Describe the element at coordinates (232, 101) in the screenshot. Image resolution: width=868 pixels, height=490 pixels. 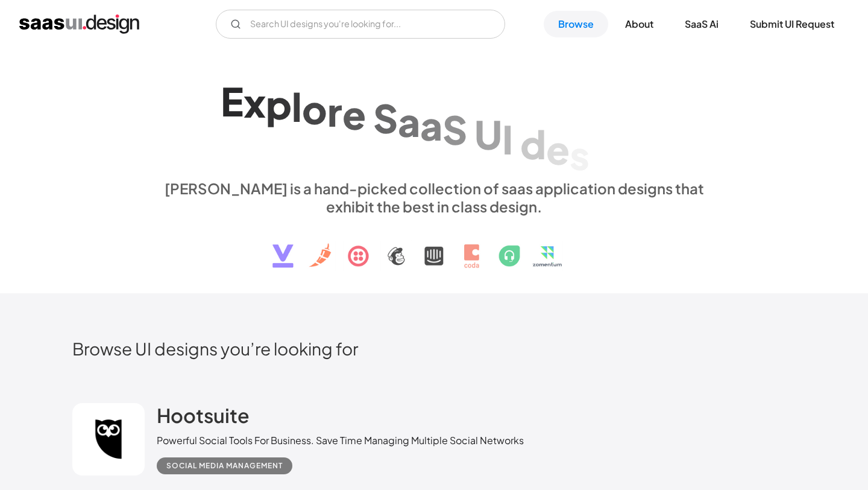
I see `div: E` at that location.